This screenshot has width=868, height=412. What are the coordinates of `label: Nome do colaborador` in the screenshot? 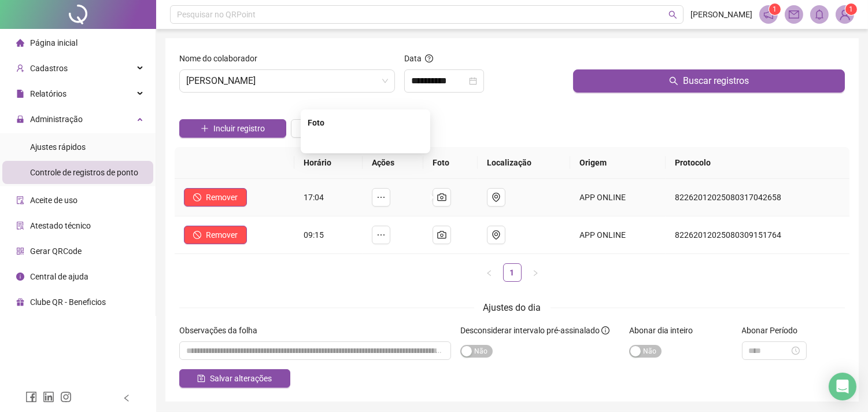 It's located at (222, 58).